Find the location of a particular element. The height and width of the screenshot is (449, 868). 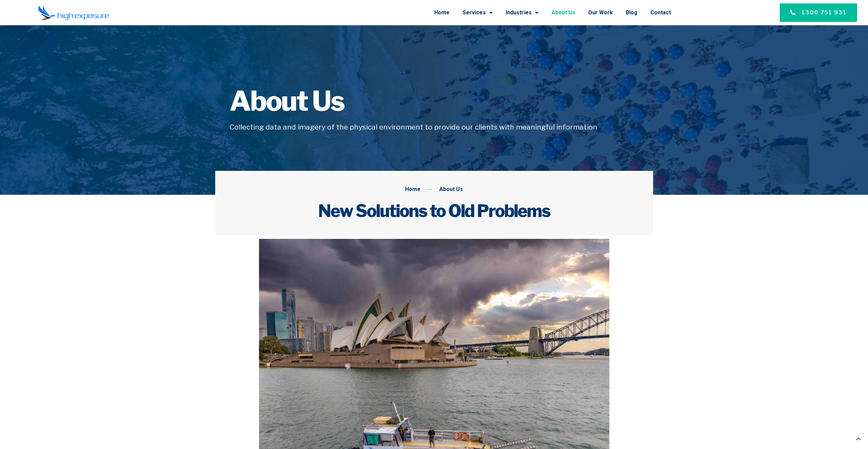

nav: Menu is located at coordinates (408, 13).